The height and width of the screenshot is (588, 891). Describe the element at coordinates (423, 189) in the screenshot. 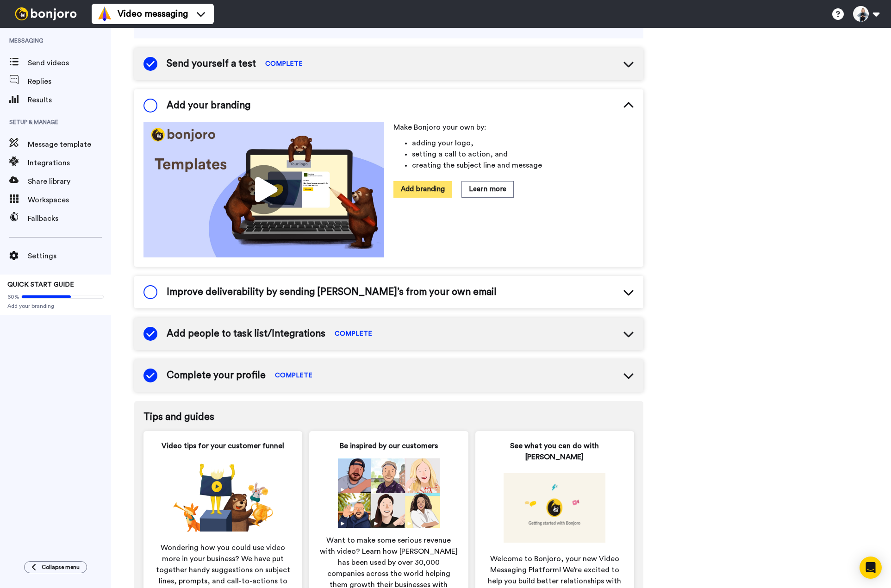

I see `button: Add branding` at that location.